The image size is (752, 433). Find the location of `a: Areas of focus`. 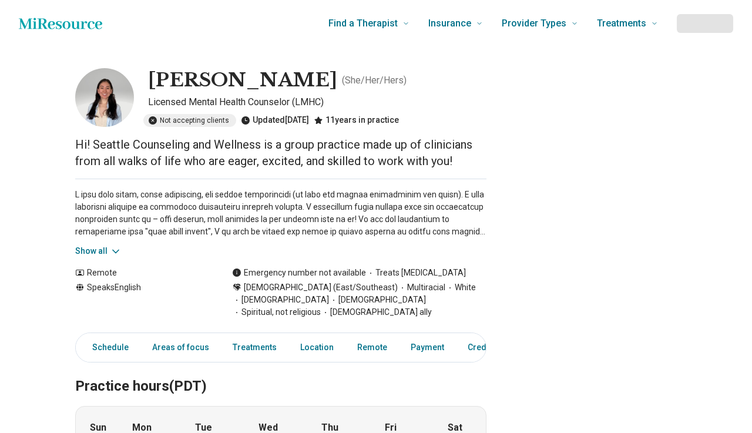

a: Areas of focus is located at coordinates (180, 347).